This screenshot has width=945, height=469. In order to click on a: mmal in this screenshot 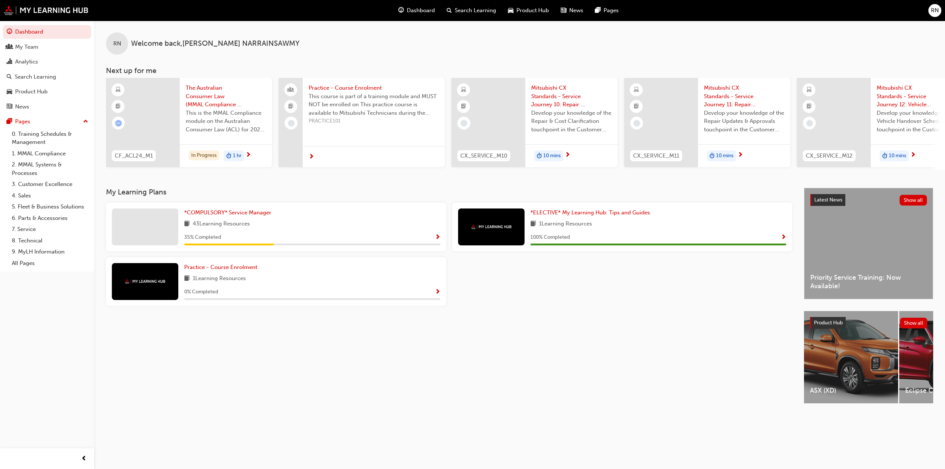, I will do `click(46, 10)`.